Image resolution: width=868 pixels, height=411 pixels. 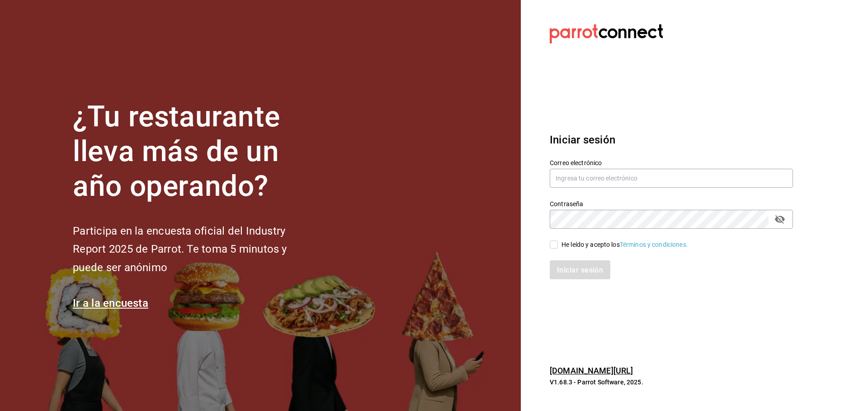 What do you see at coordinates (176, 151) in the screenshot?
I see `font: ¿Tu restaurante lleva más de un año operando?` at bounding box center [176, 151].